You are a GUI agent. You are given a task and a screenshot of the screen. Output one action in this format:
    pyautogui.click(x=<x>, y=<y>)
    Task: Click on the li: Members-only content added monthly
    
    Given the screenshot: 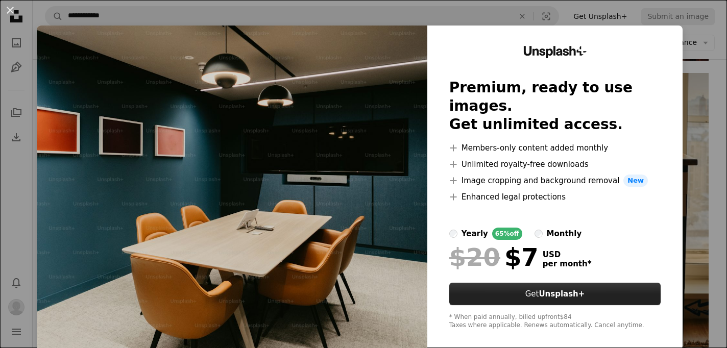 What is the action you would take?
    pyautogui.click(x=555, y=148)
    